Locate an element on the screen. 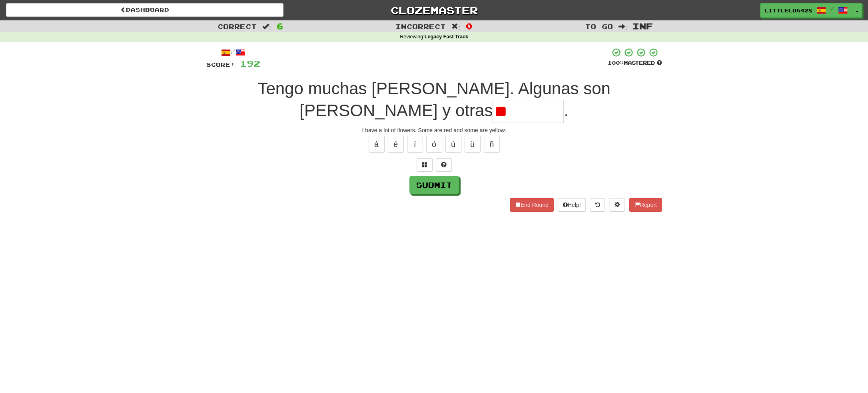  button: Round history (alt+y) is located at coordinates (597, 205).